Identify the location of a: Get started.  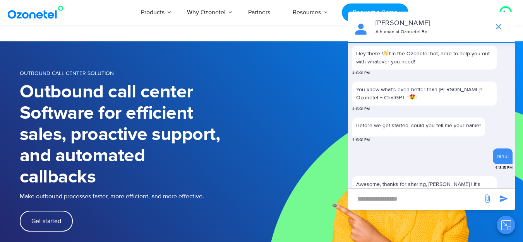
(46, 222).